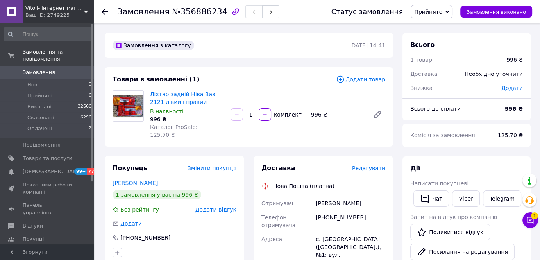 Image resolution: width=540 pixels, height=260 pixels. What do you see at coordinates (216, 210) in the screenshot?
I see `span: Додати відгук` at bounding box center [216, 210].